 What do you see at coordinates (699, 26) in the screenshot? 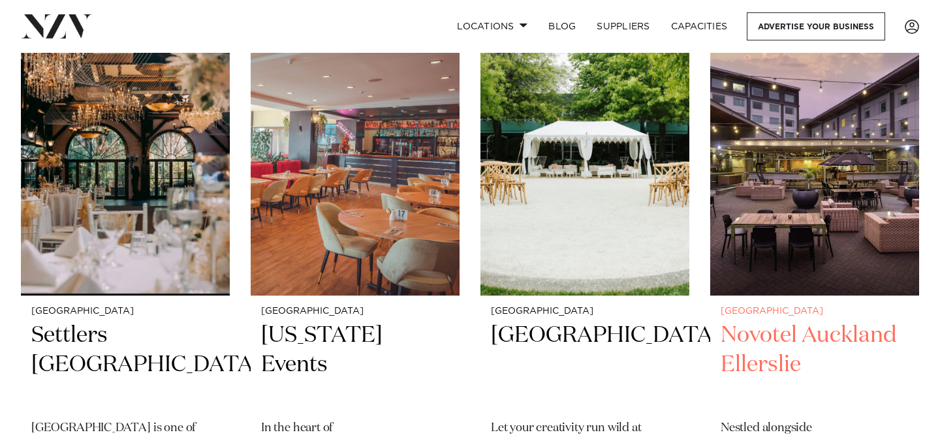
I see `a: Capacities` at bounding box center [699, 26].